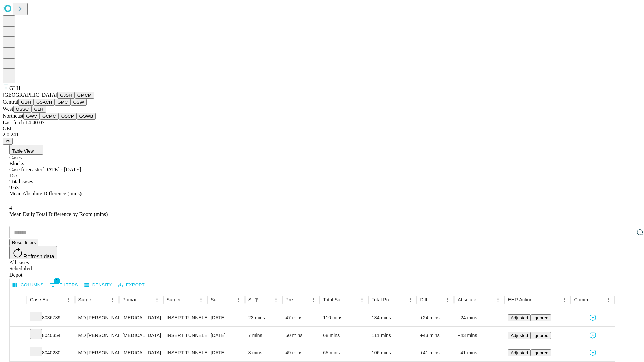 The width and height of the screenshot is (644, 362). Describe the element at coordinates (217, 300) in the screenshot. I see `div: Surgery Date` at that location.